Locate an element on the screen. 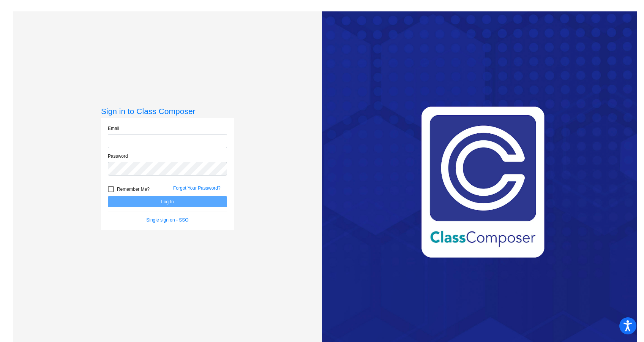 The height and width of the screenshot is (342, 644). a: Single sign on - SSO is located at coordinates (167, 220).